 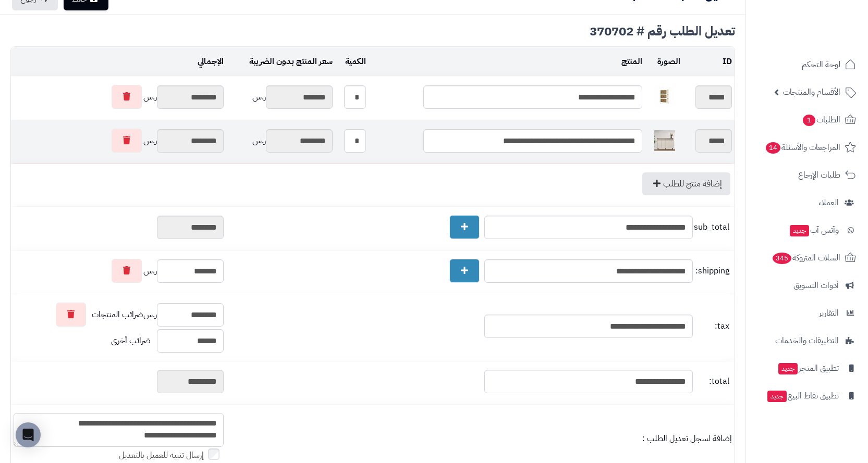 What do you see at coordinates (807, 369) in the screenshot?
I see `a: تطبيق المتجرجديد` at bounding box center [807, 369].